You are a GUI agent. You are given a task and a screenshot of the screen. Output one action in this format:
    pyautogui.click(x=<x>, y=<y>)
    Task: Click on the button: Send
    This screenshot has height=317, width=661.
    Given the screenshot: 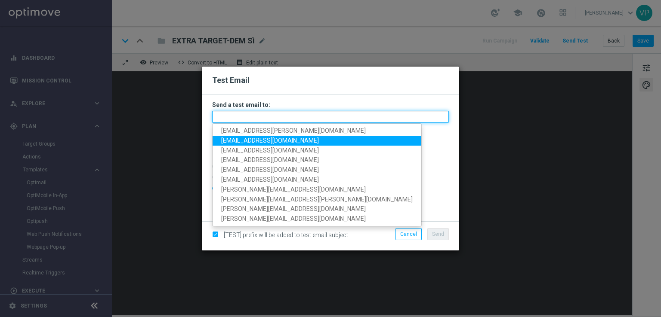 What is the action you would take?
    pyautogui.click(x=438, y=234)
    